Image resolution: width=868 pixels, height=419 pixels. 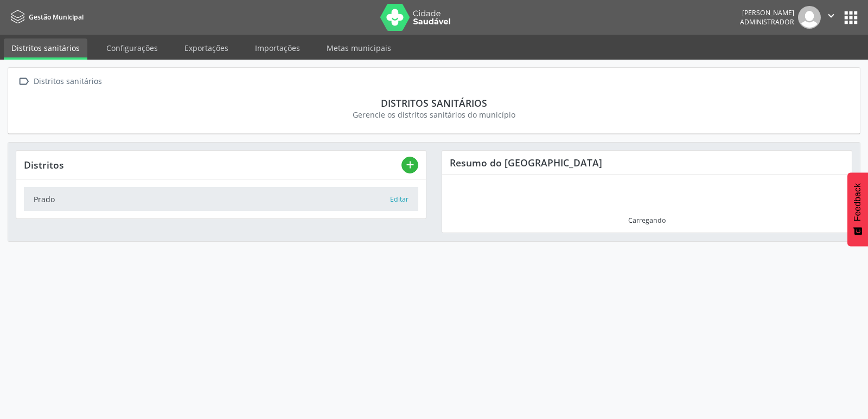 What do you see at coordinates (858, 203) in the screenshot?
I see `span: Feedback` at bounding box center [858, 203].